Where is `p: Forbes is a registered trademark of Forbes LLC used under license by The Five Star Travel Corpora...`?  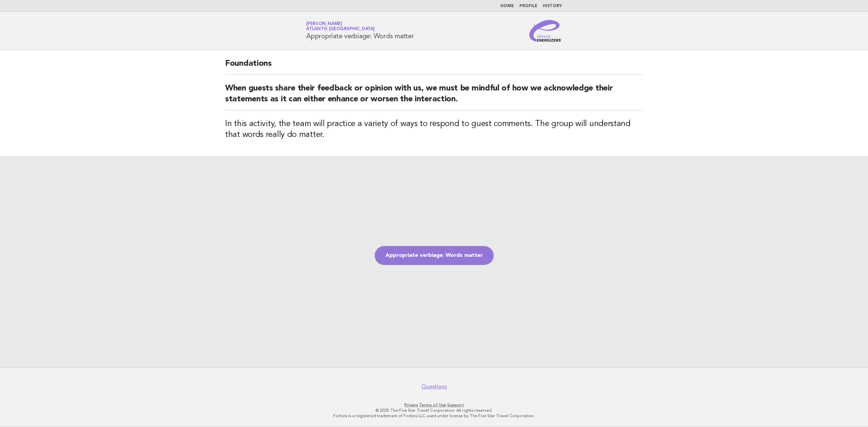 p: Forbes is a registered trademark of Forbes LLC used under license by The Five Star Travel Corpora... is located at coordinates (434, 416).